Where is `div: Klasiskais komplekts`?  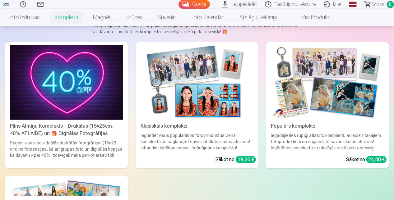 div: Klasiskais komplekts is located at coordinates (197, 126).